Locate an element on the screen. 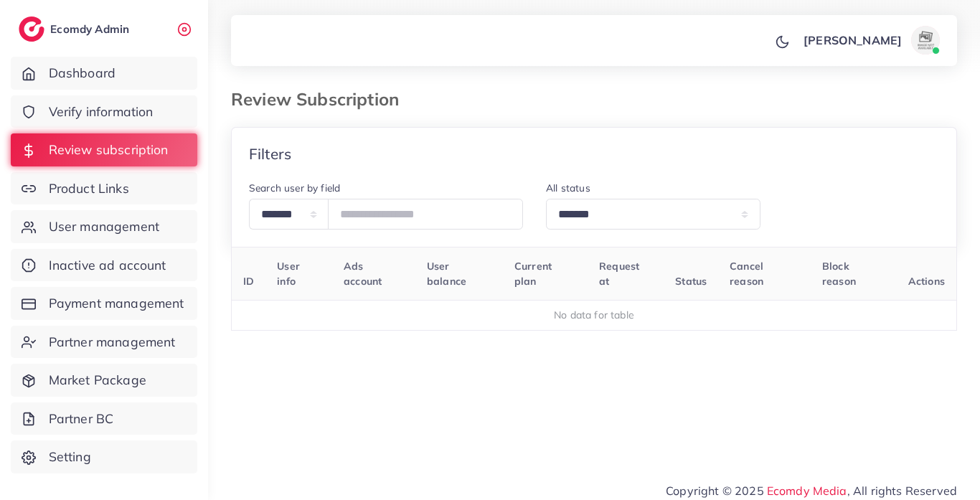  span: Cancel reason is located at coordinates (746, 273).